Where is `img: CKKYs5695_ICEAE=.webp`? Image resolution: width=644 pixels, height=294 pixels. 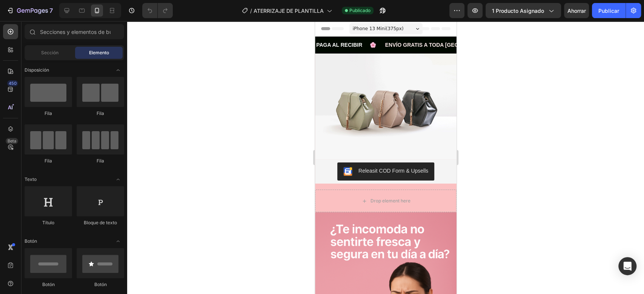 img: CKKYs5695_ICEAE=.webp is located at coordinates (32, 256).